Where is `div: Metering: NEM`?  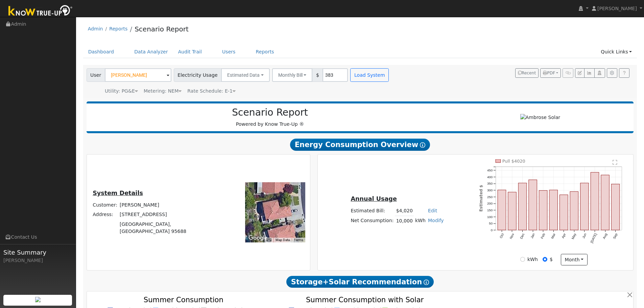
div: Metering: NEM is located at coordinates (163, 91).